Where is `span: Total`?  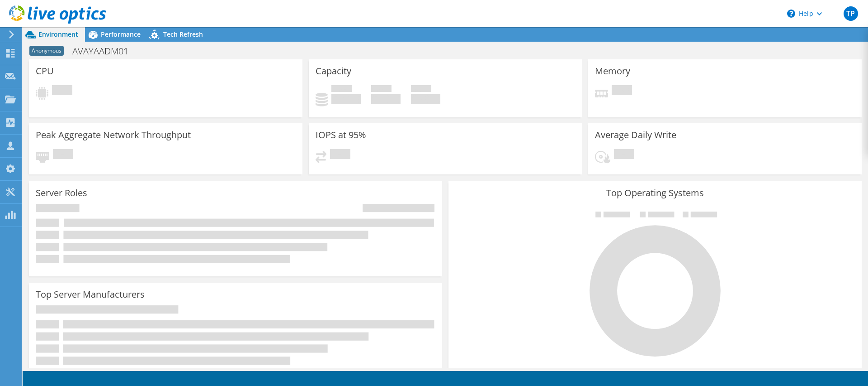
span: Total is located at coordinates (421, 90).